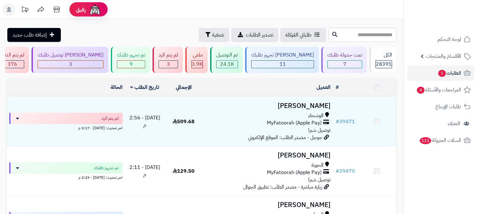  I want to click on a: #39470, so click(345, 171).